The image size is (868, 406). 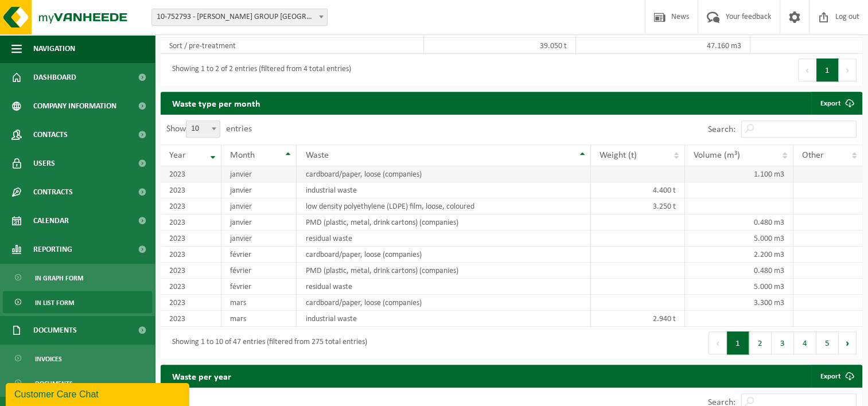 What do you see at coordinates (317, 156) in the screenshot?
I see `span: Waste` at bounding box center [317, 156].